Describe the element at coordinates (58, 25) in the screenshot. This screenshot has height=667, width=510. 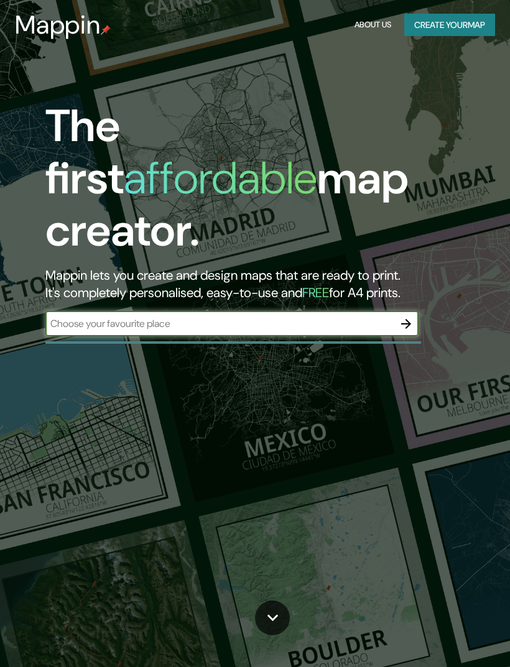
I see `h3: Mappin` at that location.